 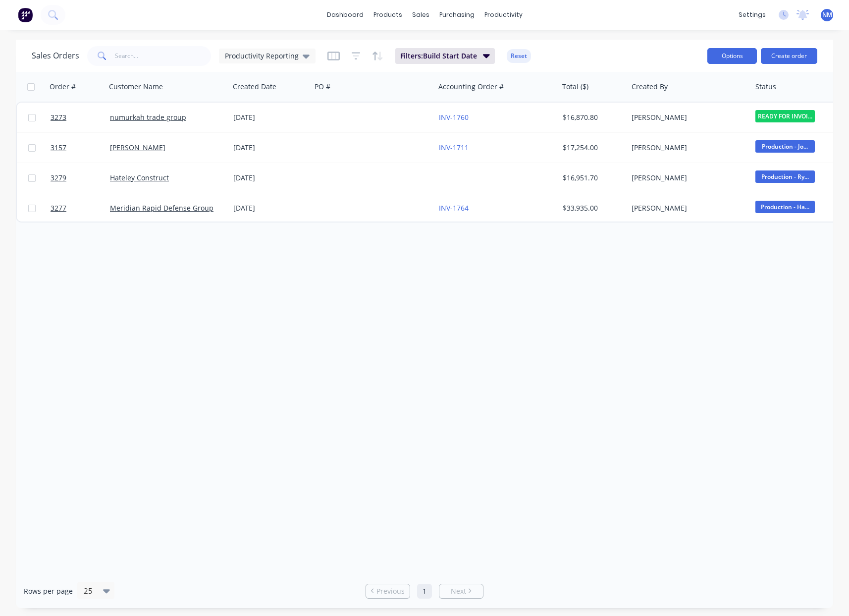 What do you see at coordinates (766, 87) in the screenshot?
I see `div: Status` at bounding box center [766, 87].